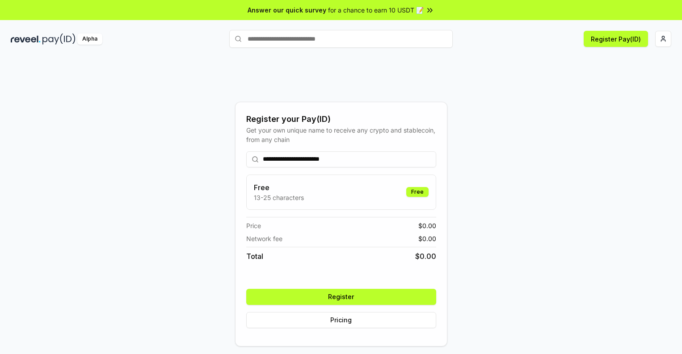  Describe the element at coordinates (341, 320) in the screenshot. I see `button: Pricing` at that location.